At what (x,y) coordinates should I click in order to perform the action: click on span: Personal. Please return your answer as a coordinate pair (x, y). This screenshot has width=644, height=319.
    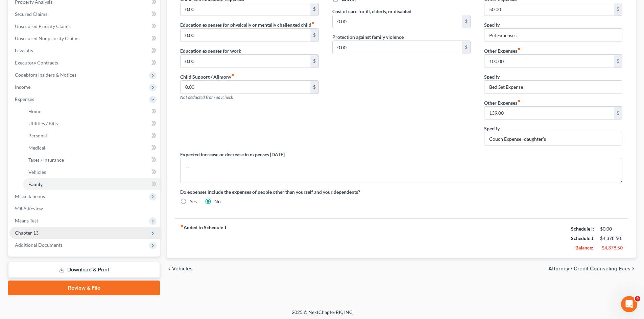
    Looking at the image, I should click on (37, 135).